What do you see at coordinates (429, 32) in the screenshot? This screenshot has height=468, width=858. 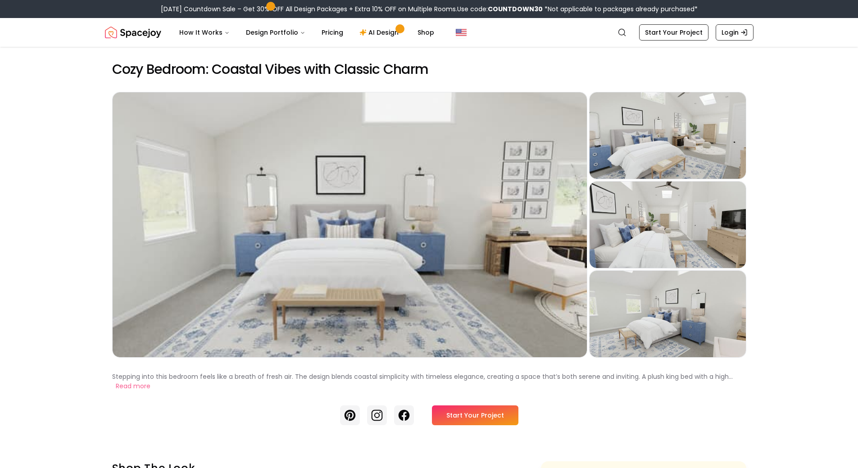 I see `nav: Global` at bounding box center [429, 32].